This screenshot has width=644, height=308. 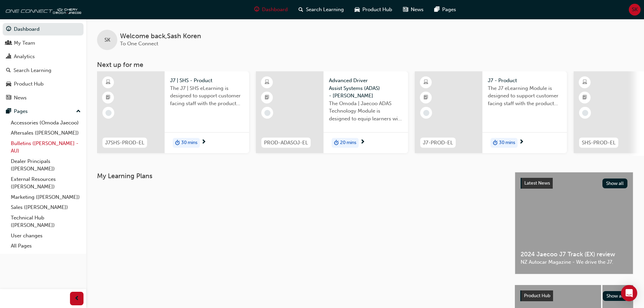 What do you see at coordinates (321, 10) in the screenshot?
I see `a: search-iconSearch Learning` at bounding box center [321, 10].